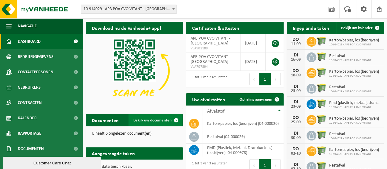 This screenshot has width=387, height=169. Describe the element at coordinates (29, 41) in the screenshot. I see `span: Dashboard` at that location.